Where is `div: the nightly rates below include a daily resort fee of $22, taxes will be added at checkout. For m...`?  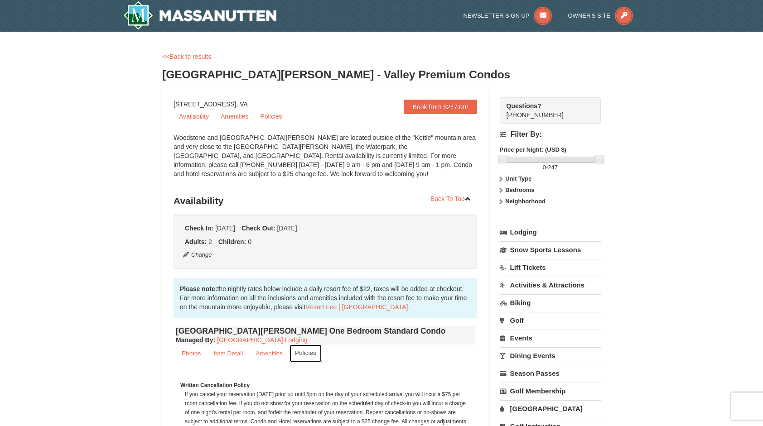
div: the nightly rates below include a daily resort fee of $22, taxes will be added at checkout. For m... is located at coordinates (325, 298).